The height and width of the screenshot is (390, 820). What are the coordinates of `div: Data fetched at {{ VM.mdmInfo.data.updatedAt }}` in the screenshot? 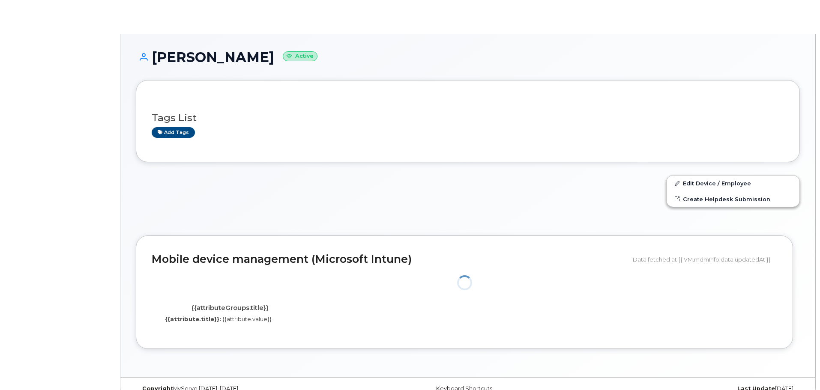 It's located at (705, 260).